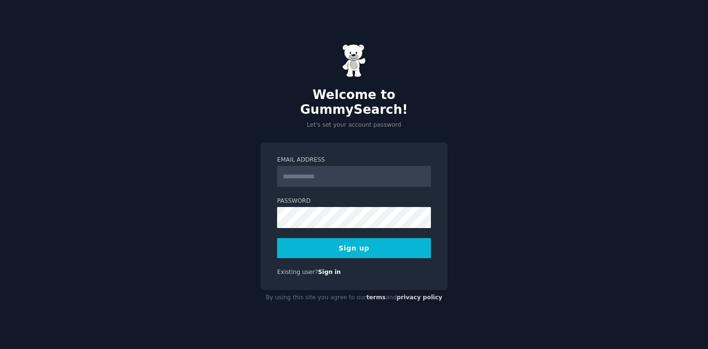  Describe the element at coordinates (419, 297) in the screenshot. I see `a: privacy policy` at that location.